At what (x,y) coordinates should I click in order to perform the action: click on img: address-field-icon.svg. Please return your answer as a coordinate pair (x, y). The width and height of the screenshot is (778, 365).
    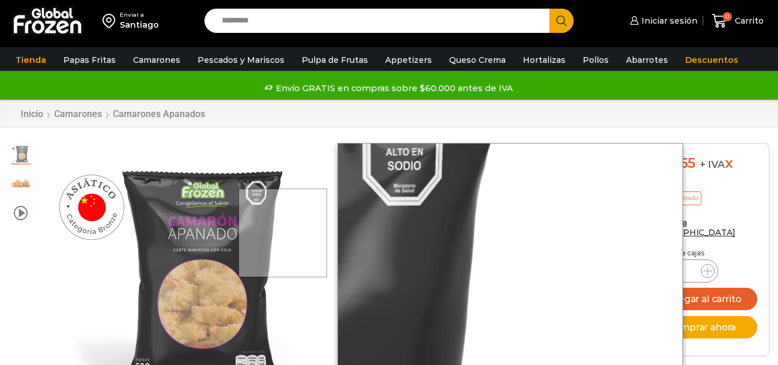
    Looking at the image, I should click on (111, 21).